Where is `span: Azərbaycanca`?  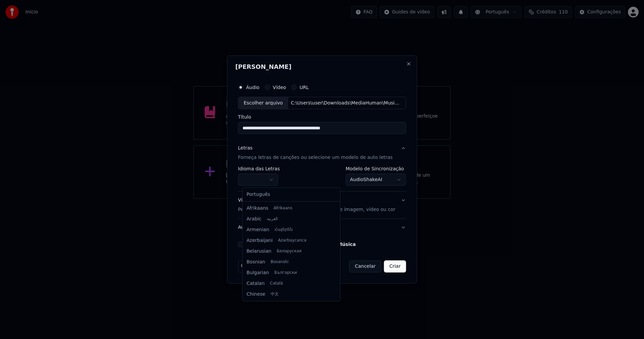
span: Azərbaycanca is located at coordinates (292, 240).